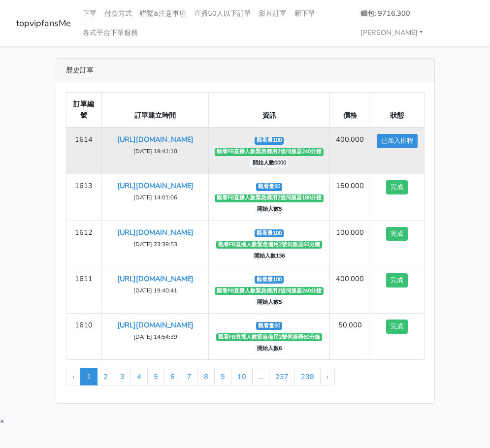 This screenshot has height=448, width=490. Describe the element at coordinates (269, 349) in the screenshot. I see `span: 開始人數6` at that location.